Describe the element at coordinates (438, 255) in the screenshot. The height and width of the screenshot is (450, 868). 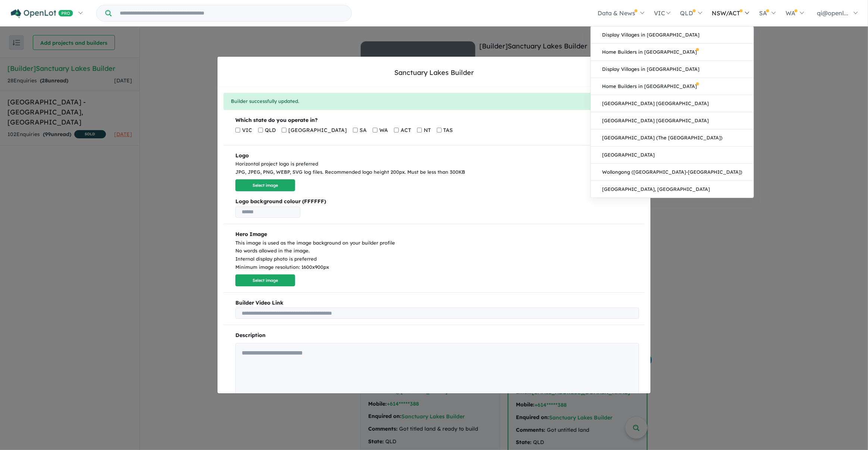
I see `div: This image is used as the image background on your builder profile No words allowed in the image....` at that location.